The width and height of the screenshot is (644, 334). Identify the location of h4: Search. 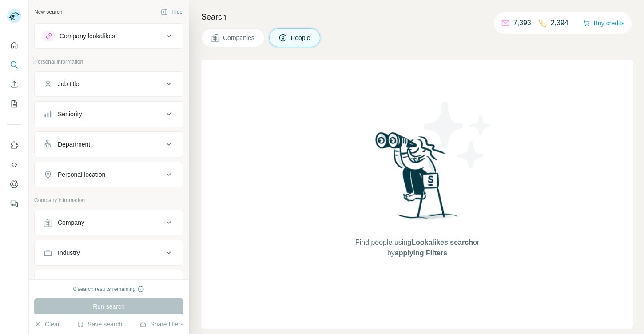
(417, 17).